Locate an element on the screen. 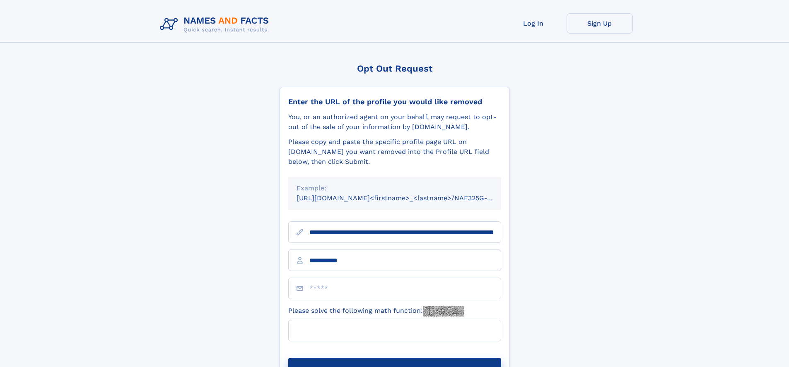  div: Opt Out Request is located at coordinates (395, 68).